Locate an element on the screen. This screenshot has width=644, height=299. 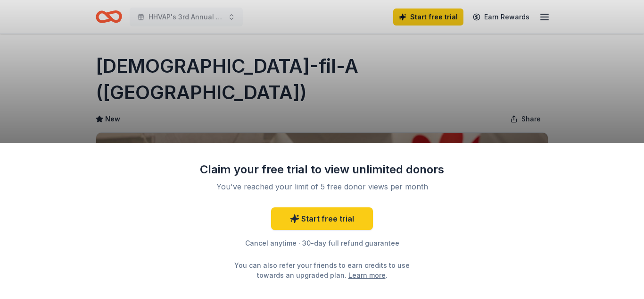
div: Cancel anytime · 30-day full refund guarantee is located at coordinates (322, 243).